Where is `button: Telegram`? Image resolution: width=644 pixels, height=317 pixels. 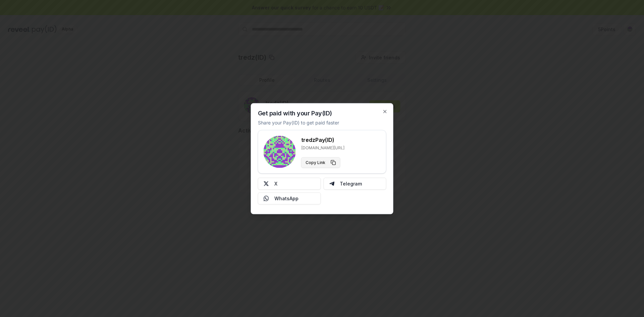
button: Telegram is located at coordinates (355, 184).